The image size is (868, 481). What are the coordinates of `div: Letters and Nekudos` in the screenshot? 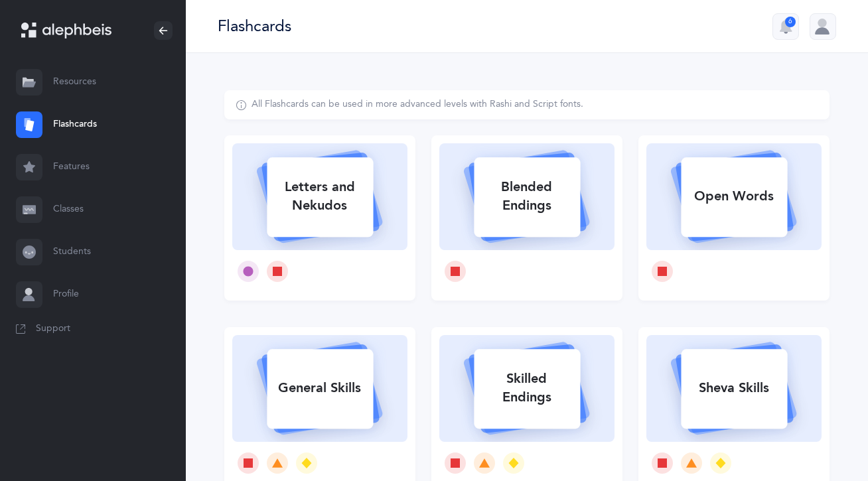 It's located at (320, 196).